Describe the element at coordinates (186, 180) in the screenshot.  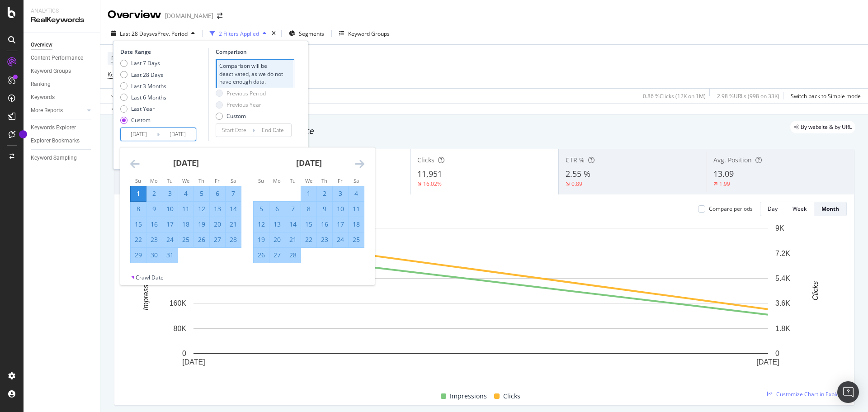
I see `small: We` at that location.